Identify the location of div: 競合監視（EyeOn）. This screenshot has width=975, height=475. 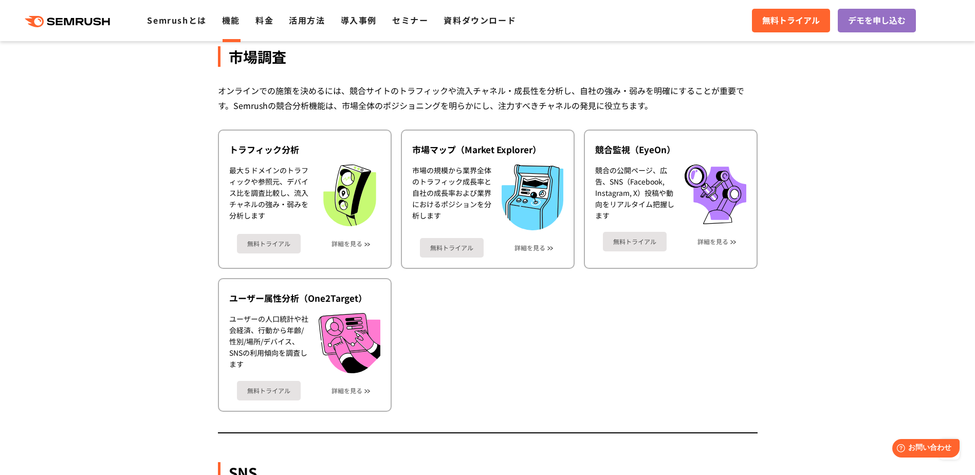
(671, 150).